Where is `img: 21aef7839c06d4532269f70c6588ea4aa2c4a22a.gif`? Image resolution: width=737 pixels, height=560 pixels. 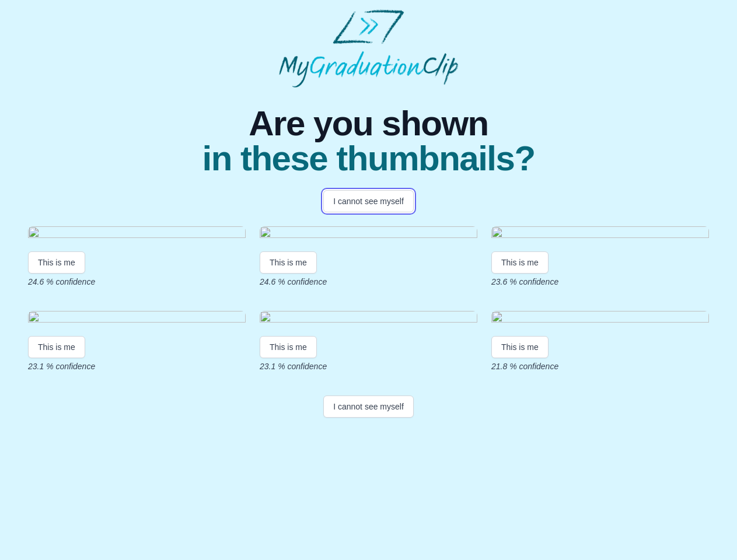
img: 21aef7839c06d4532269f70c6588ea4aa2c4a22a.gif is located at coordinates (600, 234).